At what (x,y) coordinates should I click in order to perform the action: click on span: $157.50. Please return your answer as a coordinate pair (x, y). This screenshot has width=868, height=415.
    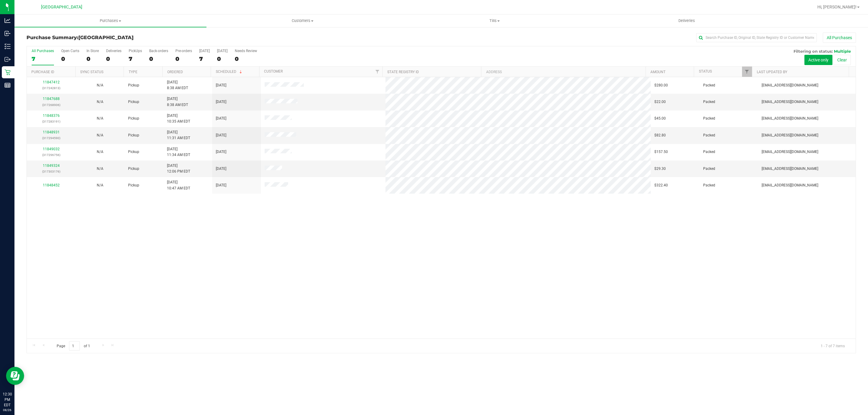
    Looking at the image, I should click on (661, 152).